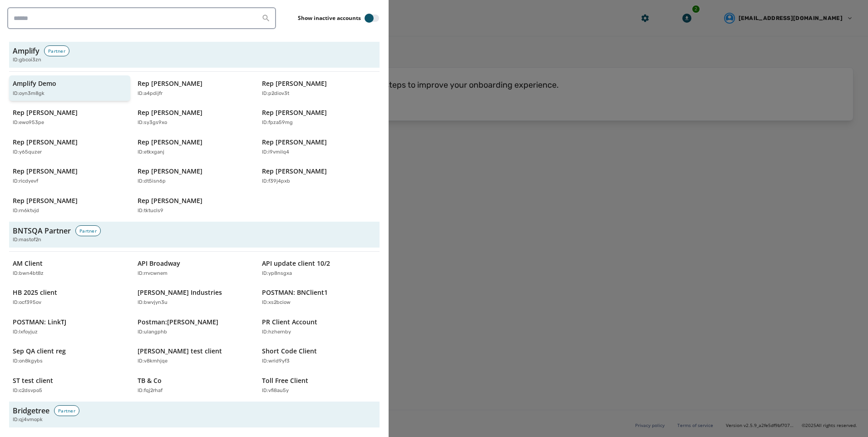  Describe the element at coordinates (194, 415) in the screenshot. I see `button: BridgetreePartnerID:qj4vmopk` at that location.